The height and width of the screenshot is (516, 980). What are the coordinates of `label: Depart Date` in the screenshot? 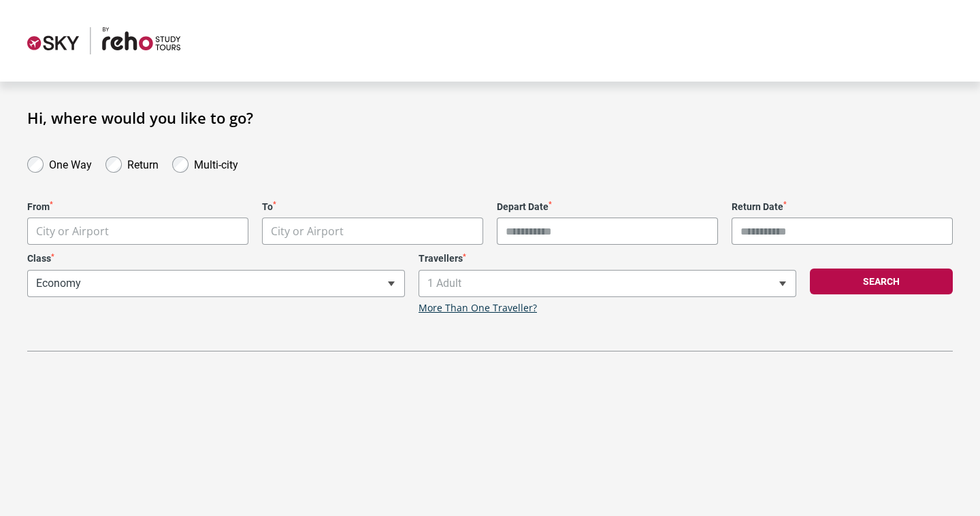 It's located at (607, 207).